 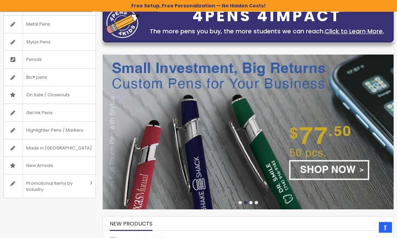 I want to click on img: /custom-soft-touch-pen-metal-barrel.html, so click(x=248, y=132).